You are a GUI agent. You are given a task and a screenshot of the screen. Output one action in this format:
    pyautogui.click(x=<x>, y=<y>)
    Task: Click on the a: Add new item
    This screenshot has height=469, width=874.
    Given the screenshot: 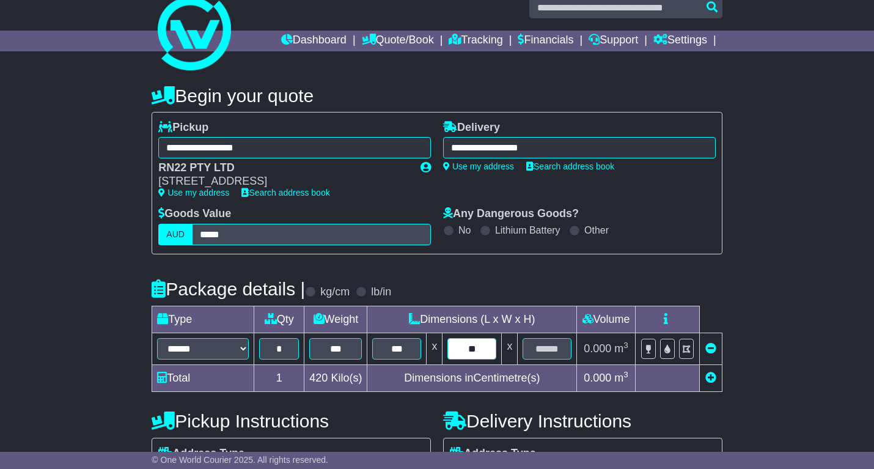 What is the action you would take?
    pyautogui.click(x=710, y=378)
    